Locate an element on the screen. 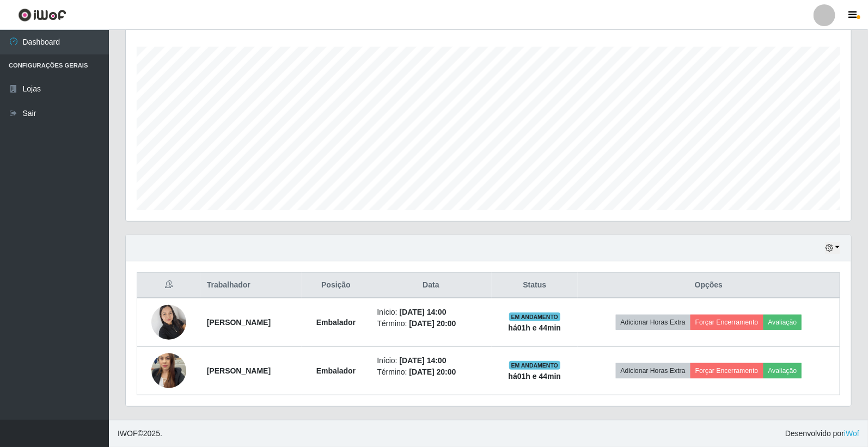  img: CoreUI Logo is located at coordinates (42, 15).